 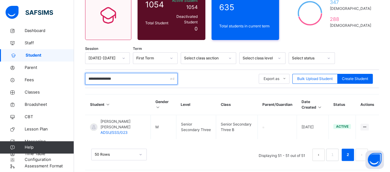 I want to click on div: Total Student, so click(x=157, y=23).